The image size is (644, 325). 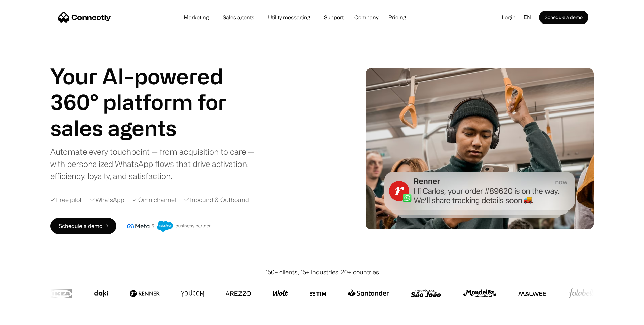 I want to click on div: 150+ clients, 15+ industries, 20+ countries, so click(x=322, y=272).